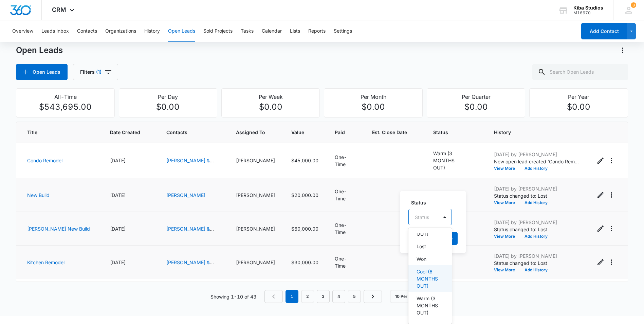 This screenshot has height=324, width=644. Describe the element at coordinates (305, 160) in the screenshot. I see `span: $45,000.00` at that location.